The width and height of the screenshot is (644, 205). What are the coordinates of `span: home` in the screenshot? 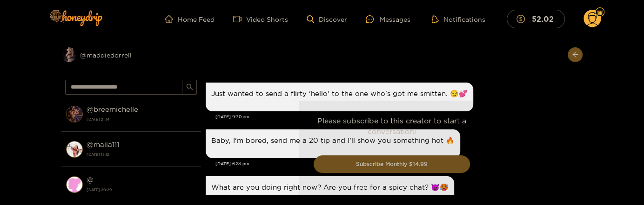 It's located at (171, 19).